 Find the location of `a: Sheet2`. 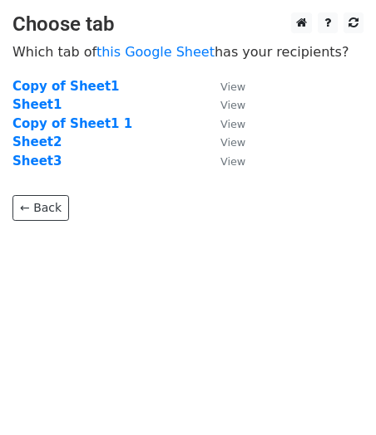

a: Sheet2 is located at coordinates (37, 142).